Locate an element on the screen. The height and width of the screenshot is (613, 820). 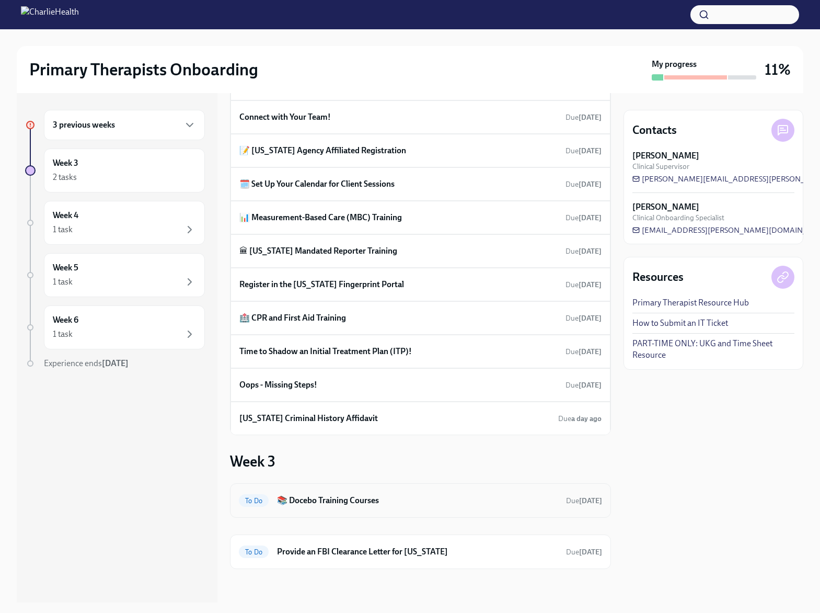
span: Clinical Onboarding Specialist is located at coordinates (678, 217).